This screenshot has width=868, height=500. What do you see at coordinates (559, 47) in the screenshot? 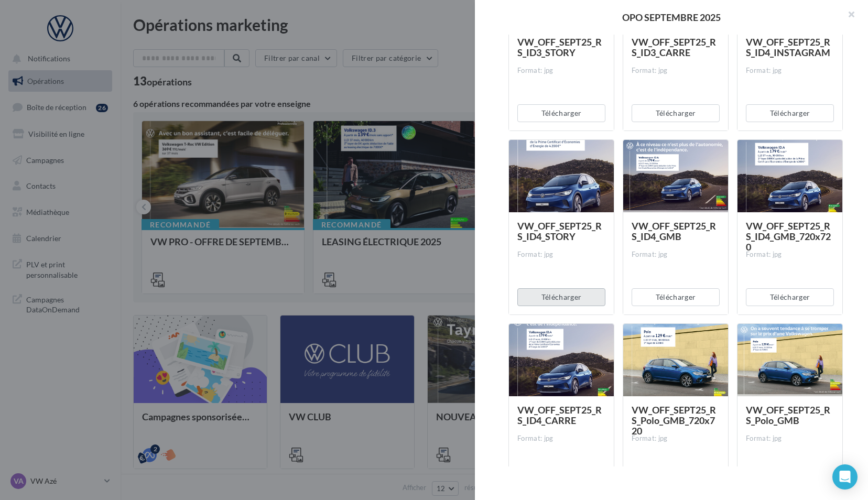
I see `span: VW_OFF_SEPT25_RS_ID3_STORY` at bounding box center [559, 47].